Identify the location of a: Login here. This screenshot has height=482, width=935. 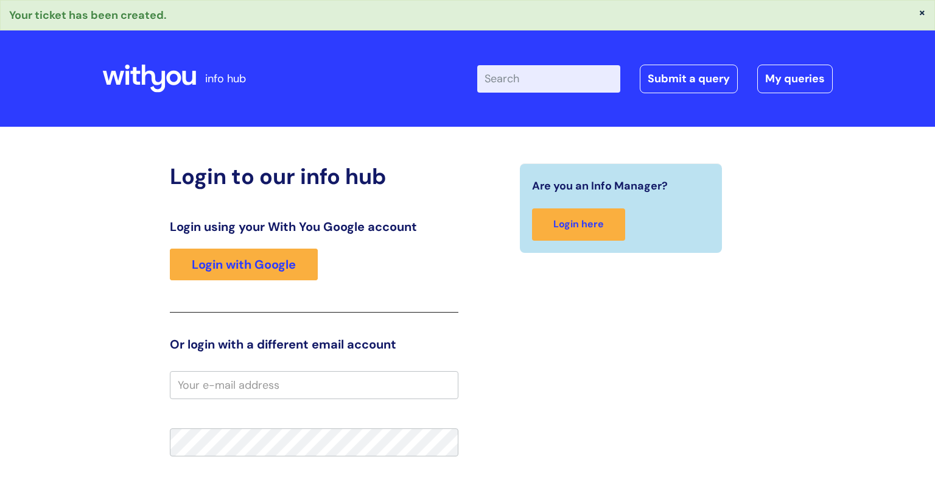
(579, 224).